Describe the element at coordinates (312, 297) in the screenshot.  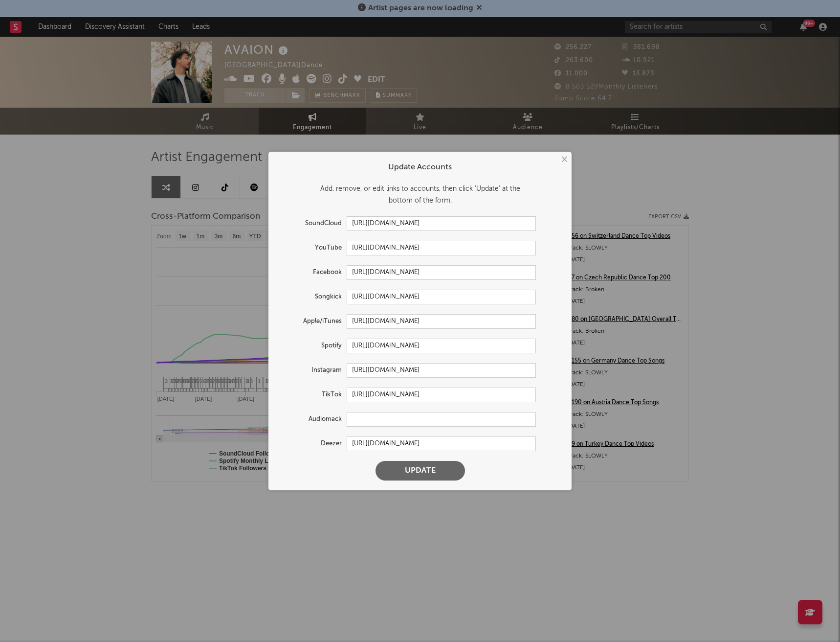
I see `label: Songkick` at that location.